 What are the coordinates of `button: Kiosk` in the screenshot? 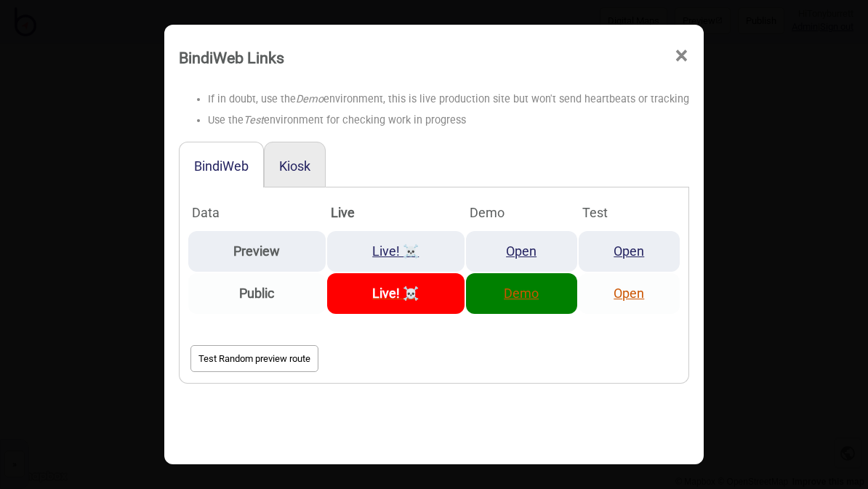 It's located at (294, 166).